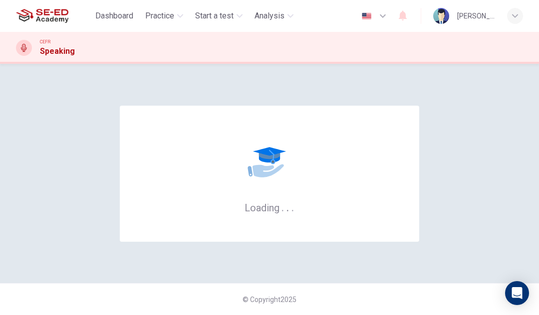  Describe the element at coordinates (269, 300) in the screenshot. I see `span: © Copyright 2025` at that location.